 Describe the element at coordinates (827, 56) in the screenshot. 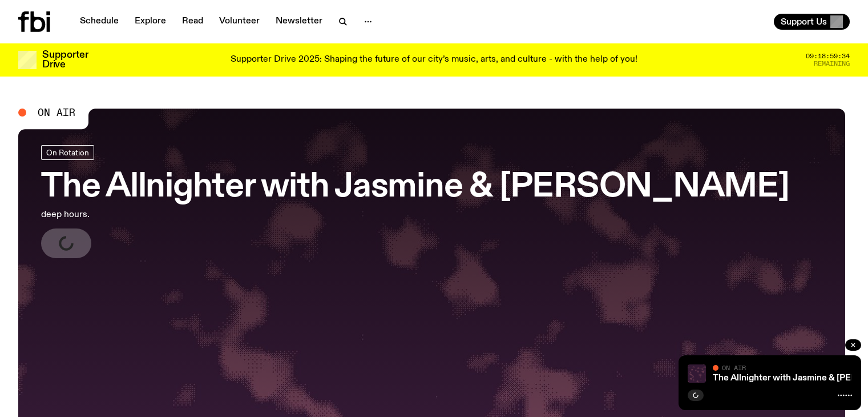

I see `span: 09:18:59:34` at that location.